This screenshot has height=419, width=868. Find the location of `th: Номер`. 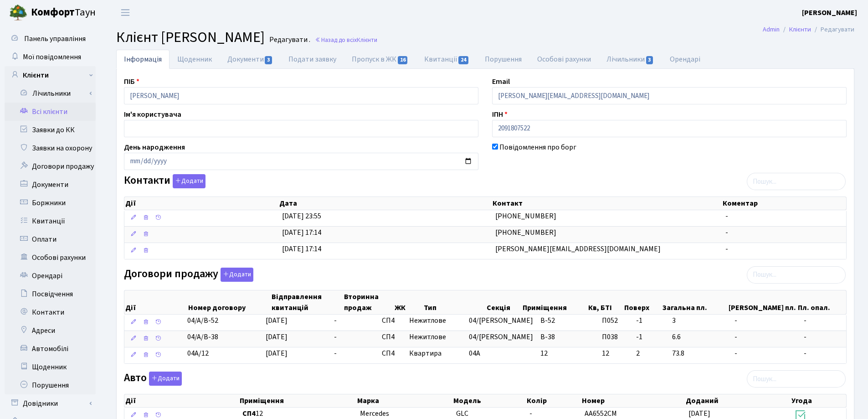

th: Номер is located at coordinates (633, 401).